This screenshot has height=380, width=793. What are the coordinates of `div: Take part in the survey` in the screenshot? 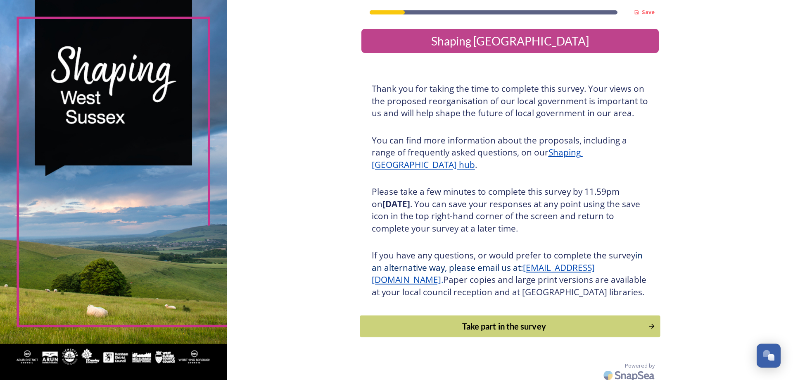 It's located at (504, 326).